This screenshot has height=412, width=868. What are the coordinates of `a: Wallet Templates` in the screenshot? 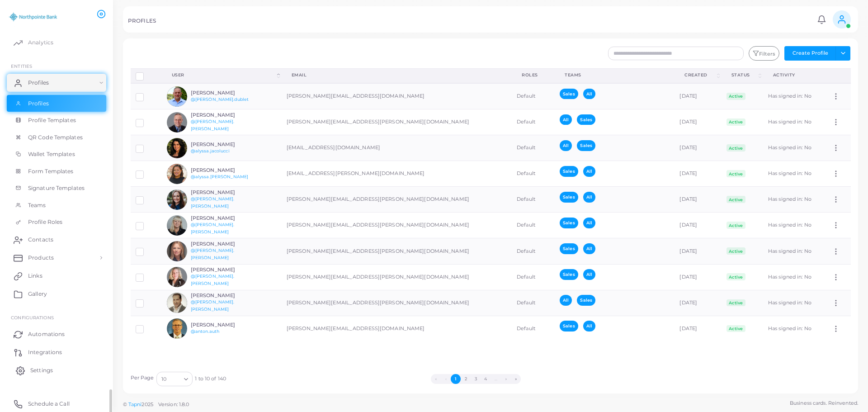 It's located at (56, 155).